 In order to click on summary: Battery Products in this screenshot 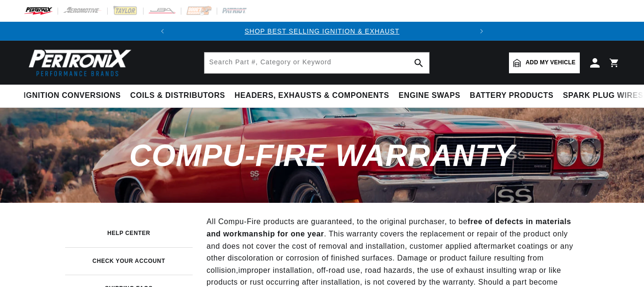, I will do `click(511, 95)`.